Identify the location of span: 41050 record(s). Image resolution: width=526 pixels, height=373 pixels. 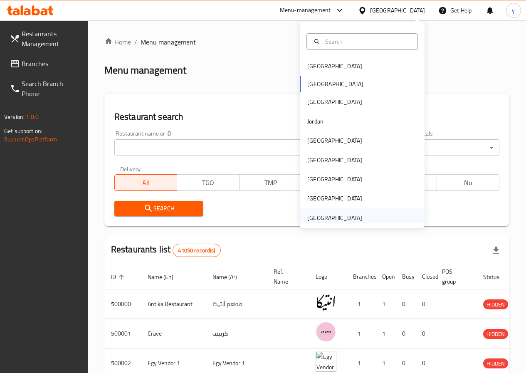
(196, 250).